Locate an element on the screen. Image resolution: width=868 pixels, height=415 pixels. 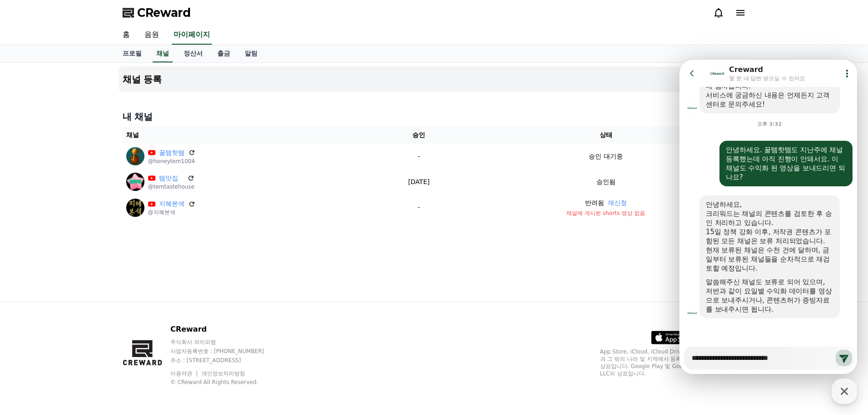
p: 채널에 게시된 shorts 영상 없음 is located at coordinates (606, 214).